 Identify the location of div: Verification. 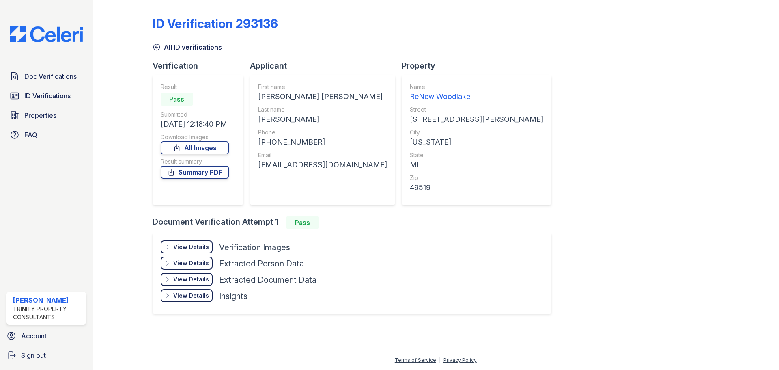
(201, 66).